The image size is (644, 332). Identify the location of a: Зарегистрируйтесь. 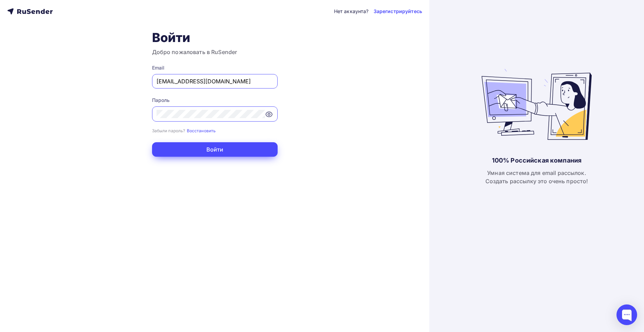
(398, 11).